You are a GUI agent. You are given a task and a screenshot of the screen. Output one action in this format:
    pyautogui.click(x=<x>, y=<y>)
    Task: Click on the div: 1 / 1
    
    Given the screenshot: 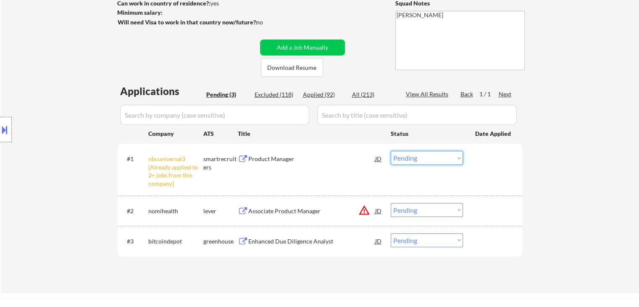 What is the action you would take?
    pyautogui.click(x=489, y=94)
    